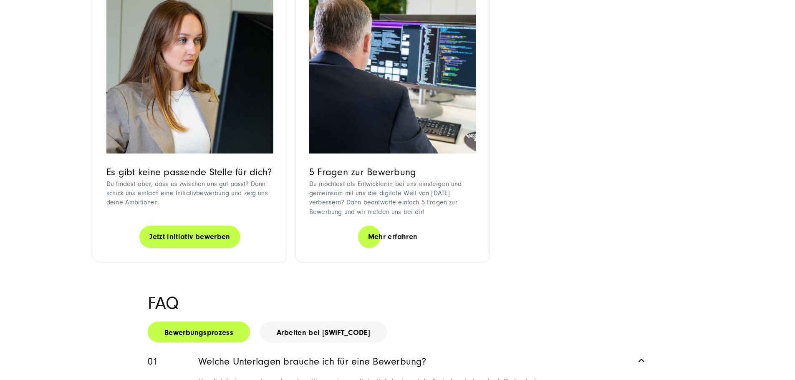 Image resolution: width=795 pixels, height=380 pixels. Describe the element at coordinates (190, 193) in the screenshot. I see `p: Du findest aber, dass es zwischen uns gut passt? Dann schick uns einfach eine Initiativbewerbung ...` at that location.